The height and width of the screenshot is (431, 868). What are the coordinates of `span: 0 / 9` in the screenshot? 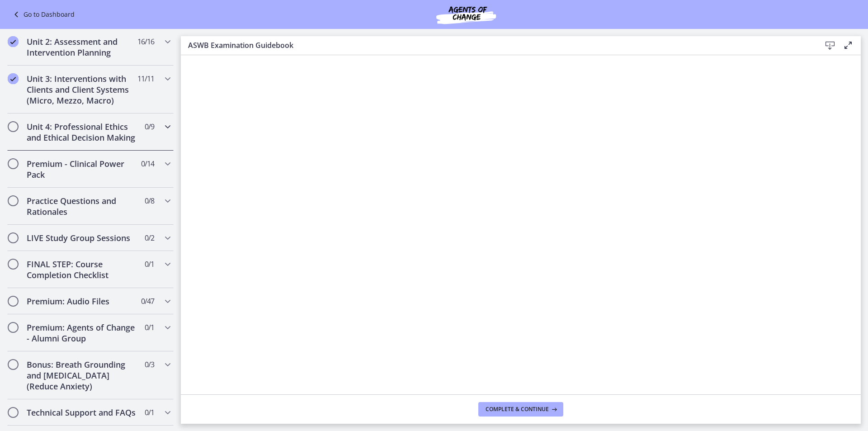 It's located at (149, 127).